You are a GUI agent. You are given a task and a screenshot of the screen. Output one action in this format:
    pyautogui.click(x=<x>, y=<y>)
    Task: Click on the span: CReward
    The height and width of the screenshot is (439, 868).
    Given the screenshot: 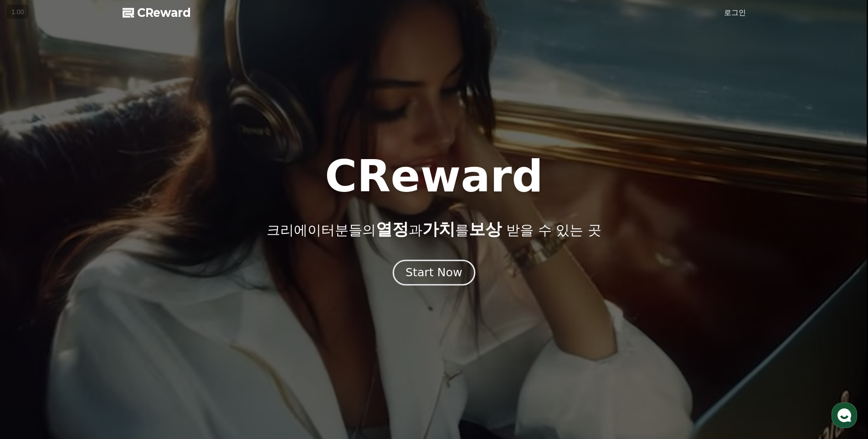 What is the action you would take?
    pyautogui.click(x=164, y=13)
    